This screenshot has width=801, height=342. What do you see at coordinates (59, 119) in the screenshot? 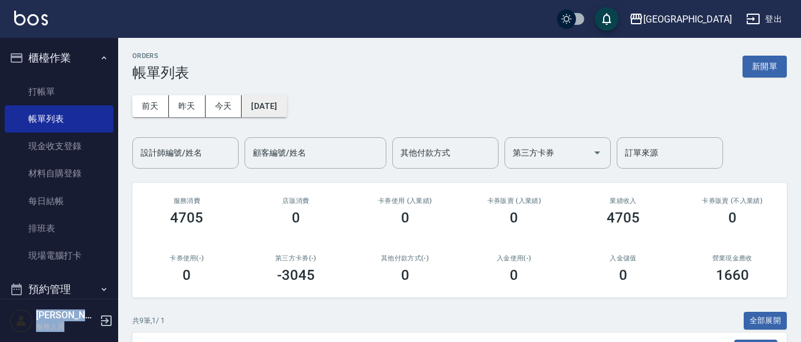
I see `a: 帳單列表` at bounding box center [59, 119].